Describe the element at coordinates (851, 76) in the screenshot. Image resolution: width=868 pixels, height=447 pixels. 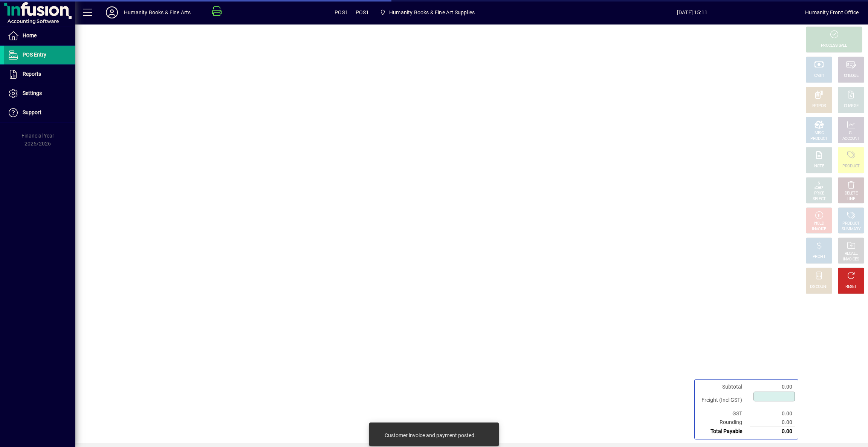
I see `div: CHEQUE` at that location.